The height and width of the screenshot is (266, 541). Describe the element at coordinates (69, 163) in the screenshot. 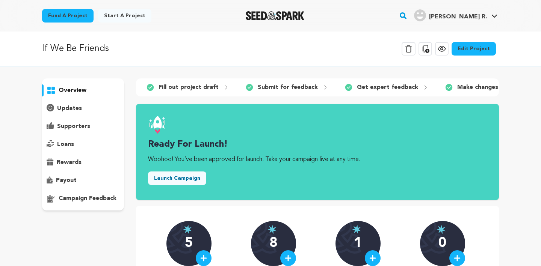

I see `p: rewards` at that location.